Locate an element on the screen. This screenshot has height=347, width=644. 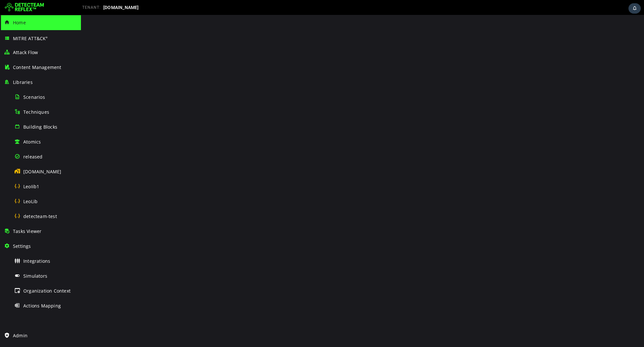
span: Content Management is located at coordinates (37, 67).